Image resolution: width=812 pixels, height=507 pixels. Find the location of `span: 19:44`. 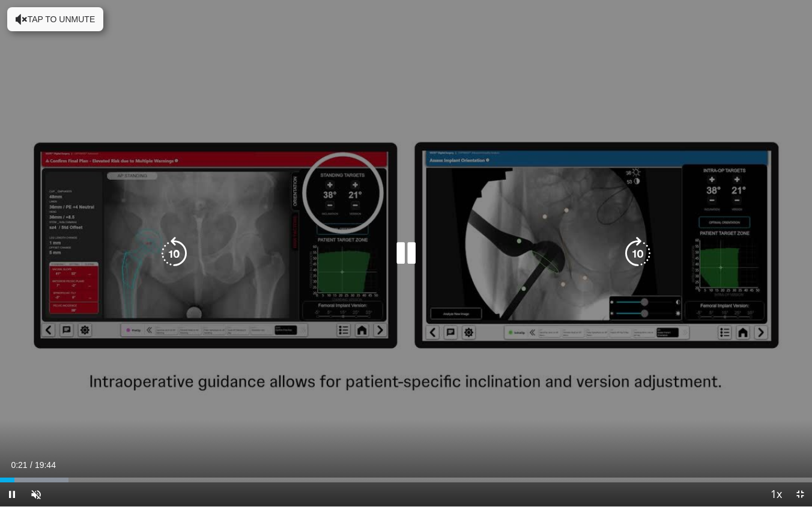

span: 19:44 is located at coordinates (45, 465).